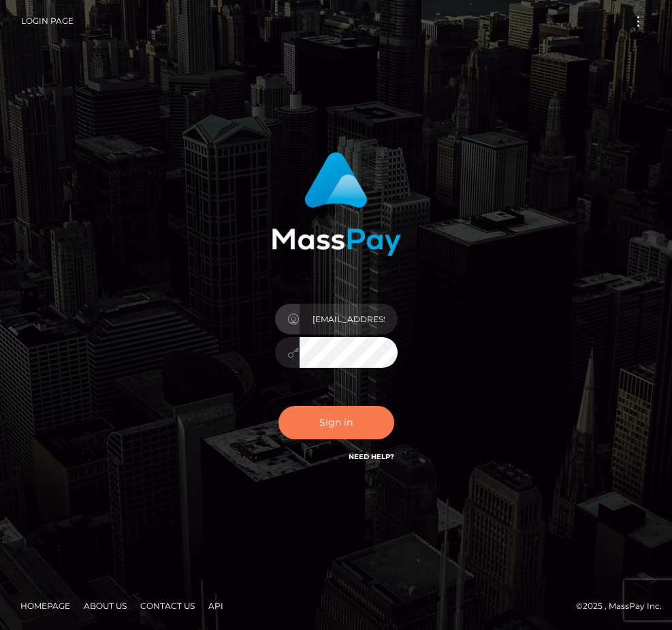 This screenshot has height=630, width=672. Describe the element at coordinates (216, 605) in the screenshot. I see `a: API` at that location.